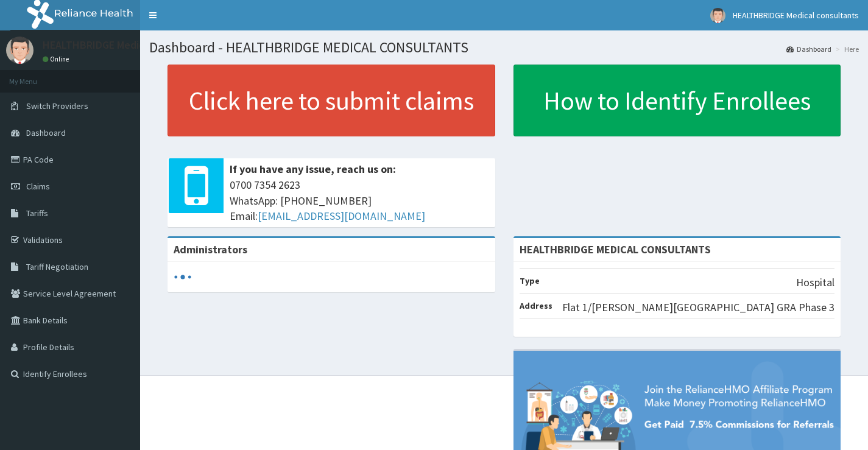  I want to click on span: Switch Providers, so click(57, 106).